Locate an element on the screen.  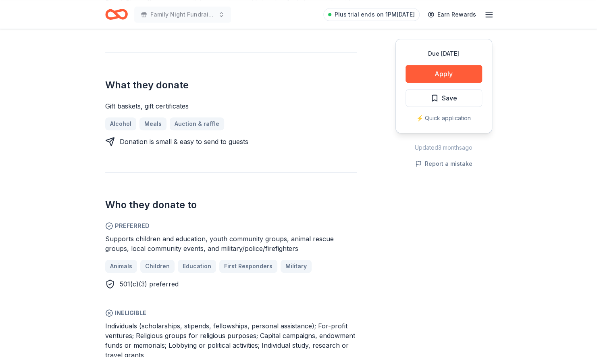
span: Education is located at coordinates (197, 266).